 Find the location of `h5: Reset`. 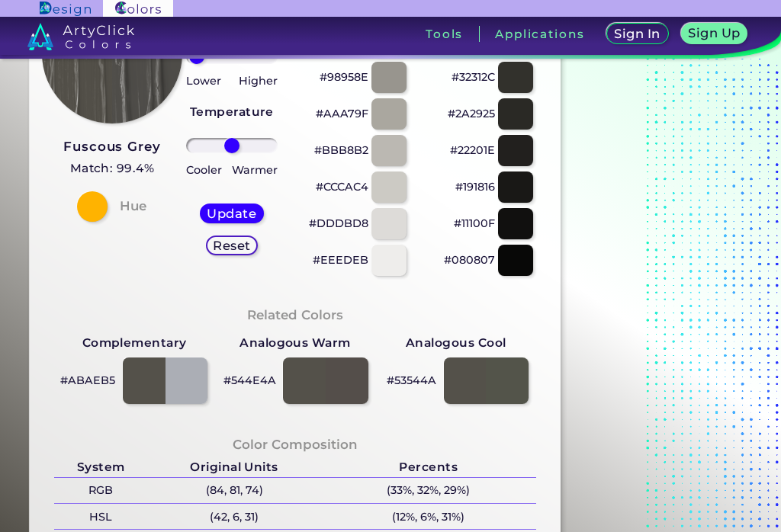

h5: Reset is located at coordinates (232, 246).